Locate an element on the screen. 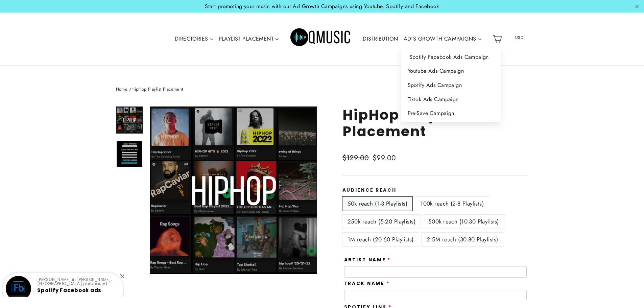  a: Home is located at coordinates (121, 89).